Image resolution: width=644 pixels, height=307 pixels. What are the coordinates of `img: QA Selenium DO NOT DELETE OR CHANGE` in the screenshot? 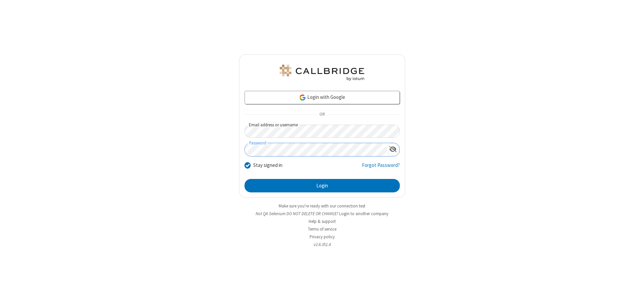 It's located at (322, 73).